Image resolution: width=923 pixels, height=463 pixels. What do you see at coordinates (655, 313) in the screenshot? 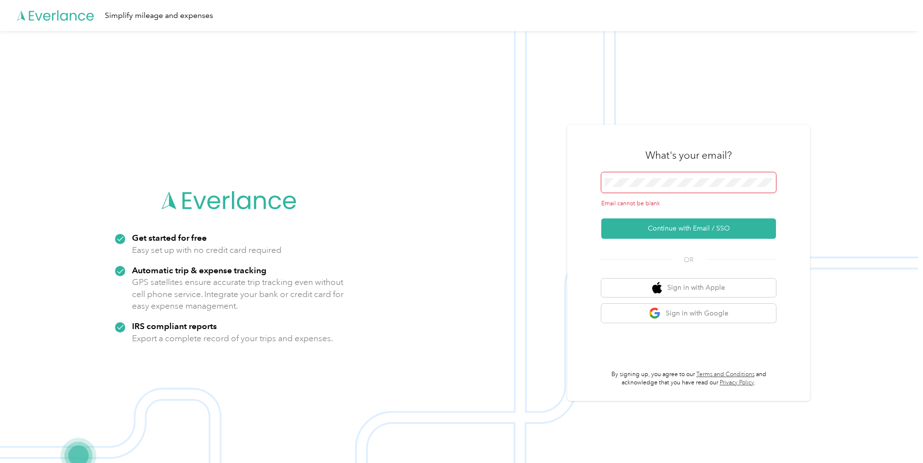
I see `img: google logo` at bounding box center [655, 313].